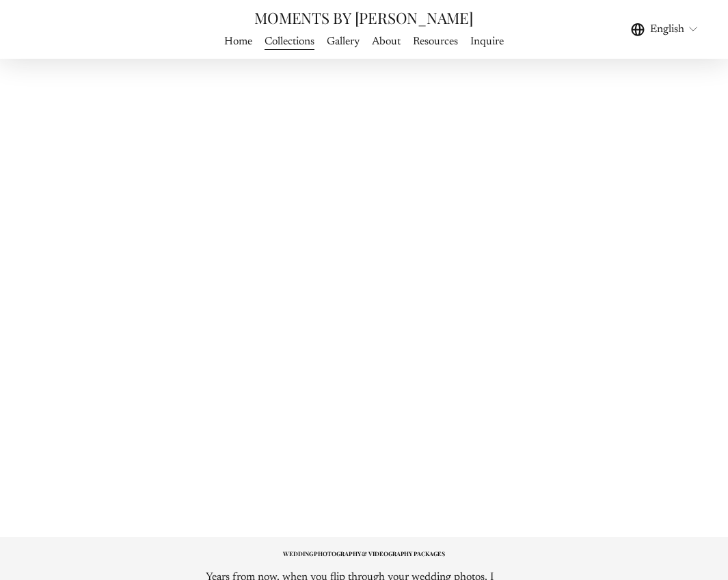  Describe the element at coordinates (343, 42) in the screenshot. I see `span: Gallery` at that location.